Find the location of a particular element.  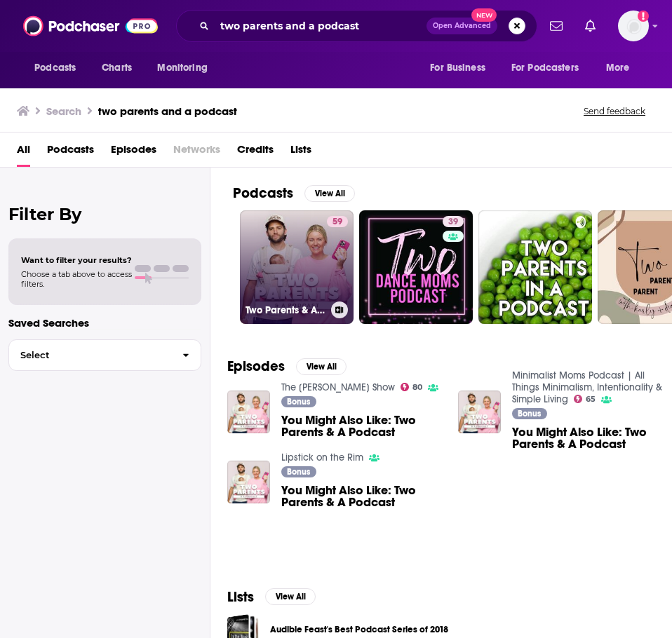

span: For Podcasters is located at coordinates (544, 68).